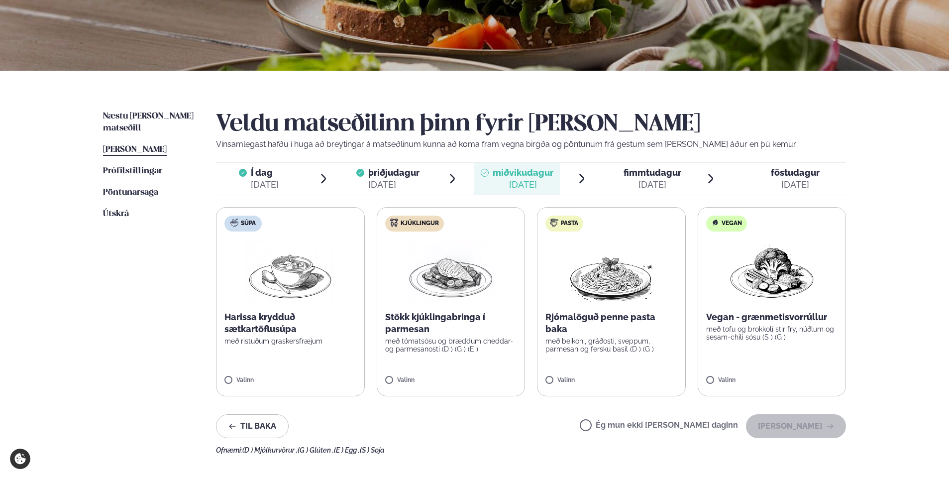 The height and width of the screenshot is (479, 949). I want to click on img: soup.svg, so click(234, 222).